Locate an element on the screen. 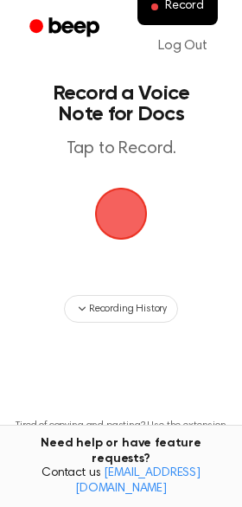  a: Log Out is located at coordinates (183, 46).